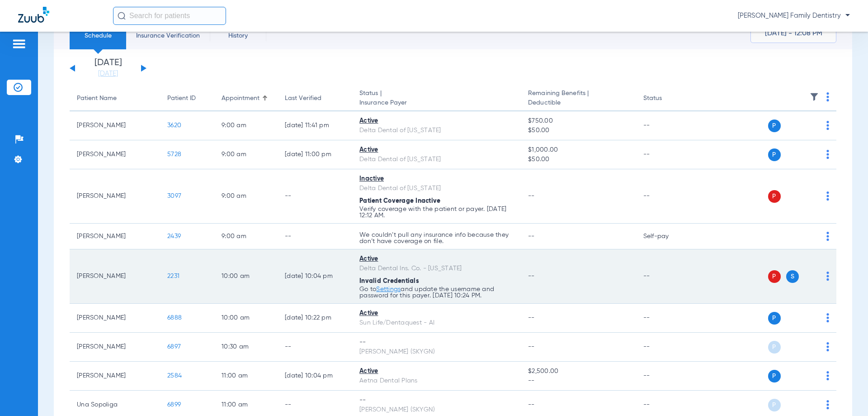  What do you see at coordinates (174, 376) in the screenshot?
I see `span: 2584` at bounding box center [174, 376].